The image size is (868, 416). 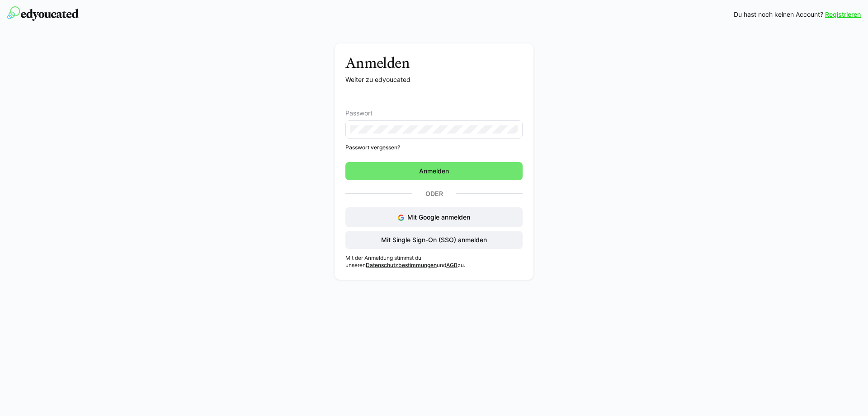 I want to click on button: Mit Google anmelden, so click(x=434, y=217).